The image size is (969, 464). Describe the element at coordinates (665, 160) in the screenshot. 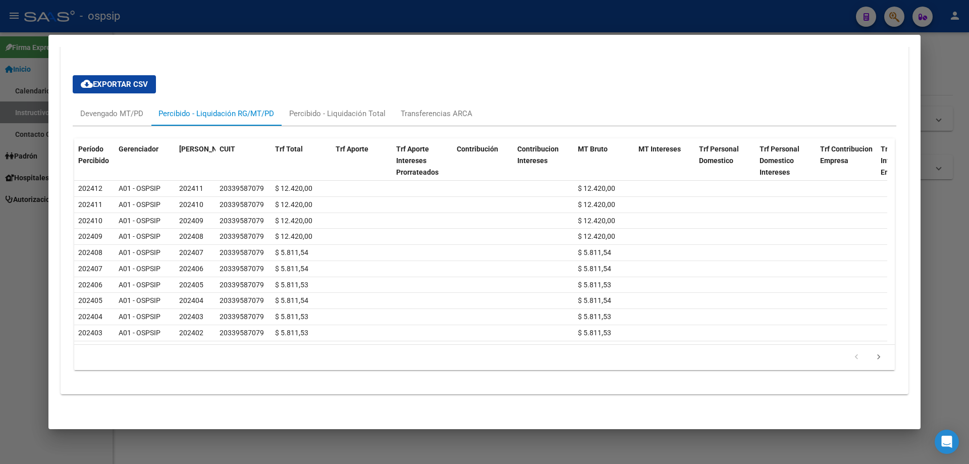

I see `datatable-header-cell: MT Intereses` at that location.